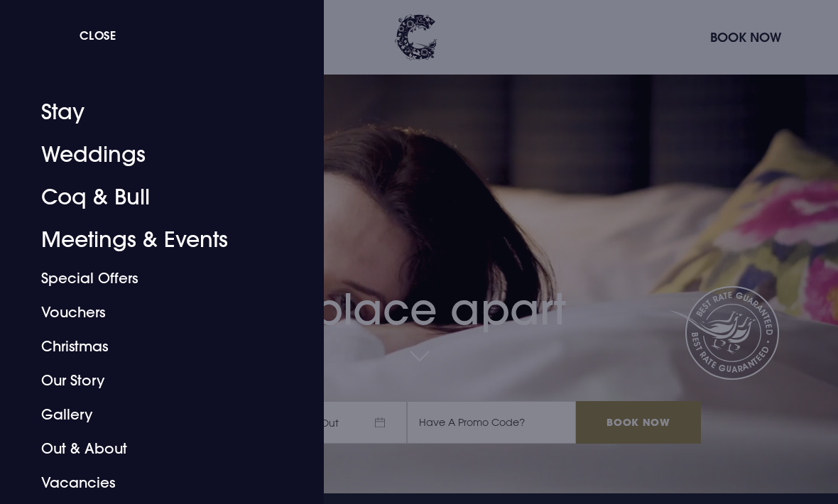  Describe the element at coordinates (152, 312) in the screenshot. I see `a: Vouchers` at that location.